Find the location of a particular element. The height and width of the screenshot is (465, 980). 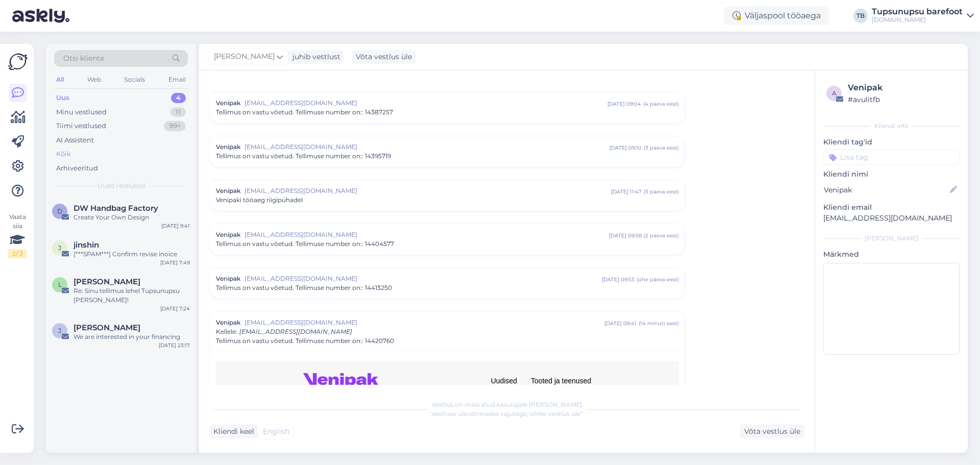

p: Kliendi tag'id is located at coordinates (892, 142).